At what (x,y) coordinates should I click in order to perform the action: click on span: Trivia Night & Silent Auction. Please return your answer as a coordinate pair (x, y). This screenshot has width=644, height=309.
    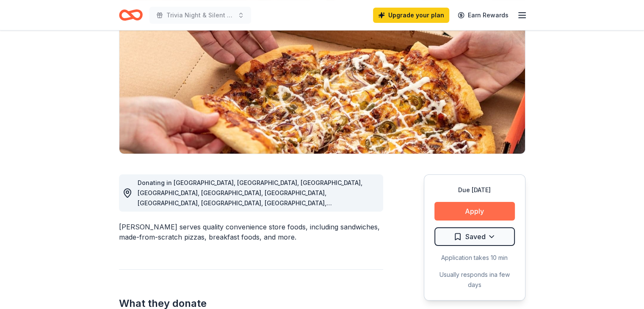
    Looking at the image, I should click on (200, 15).